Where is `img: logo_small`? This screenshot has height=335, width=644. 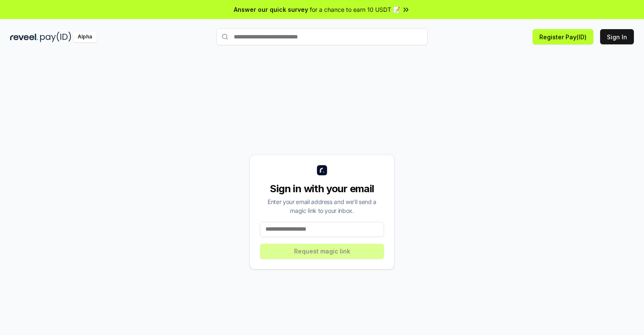
img: logo_small is located at coordinates (322, 170).